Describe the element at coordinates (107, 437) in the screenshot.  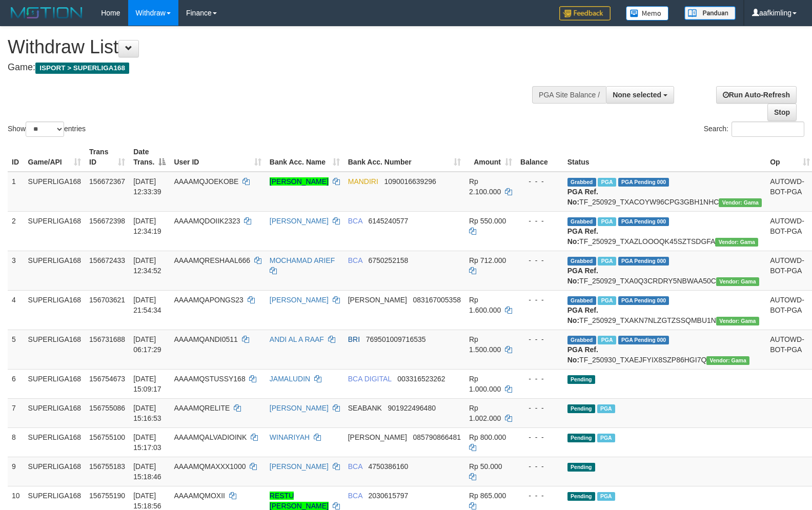
I see `span: 156755100` at that location.